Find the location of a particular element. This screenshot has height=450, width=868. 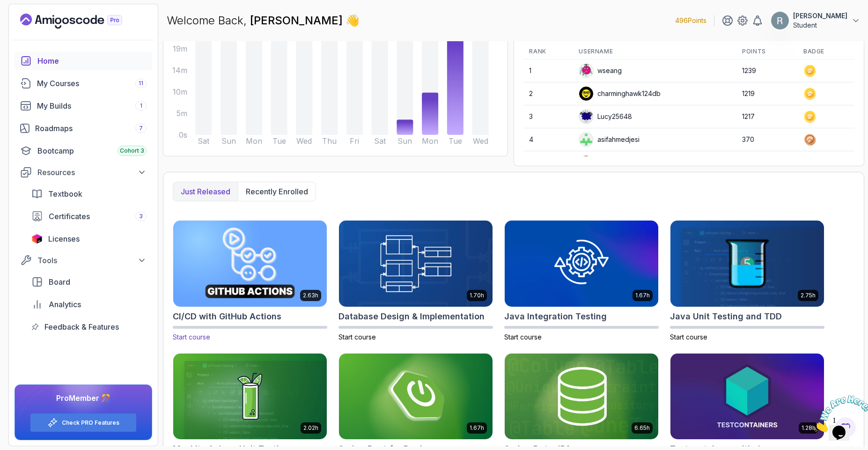

th: Rank is located at coordinates (549, 52).